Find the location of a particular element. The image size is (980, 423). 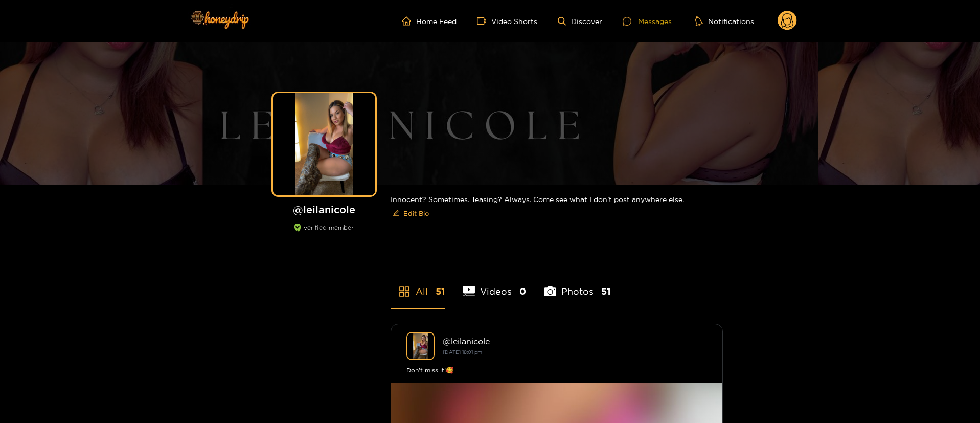

li: Videos is located at coordinates (495, 285).